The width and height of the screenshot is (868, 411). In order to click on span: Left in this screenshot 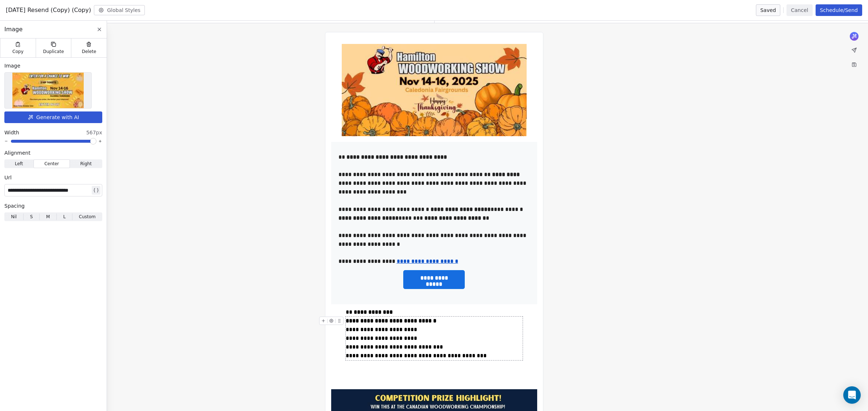, I will do `click(19, 164)`.